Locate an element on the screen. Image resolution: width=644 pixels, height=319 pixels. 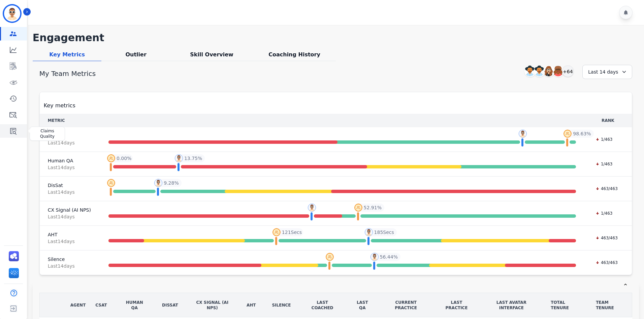
span: AHT is located at coordinates (69, 234).